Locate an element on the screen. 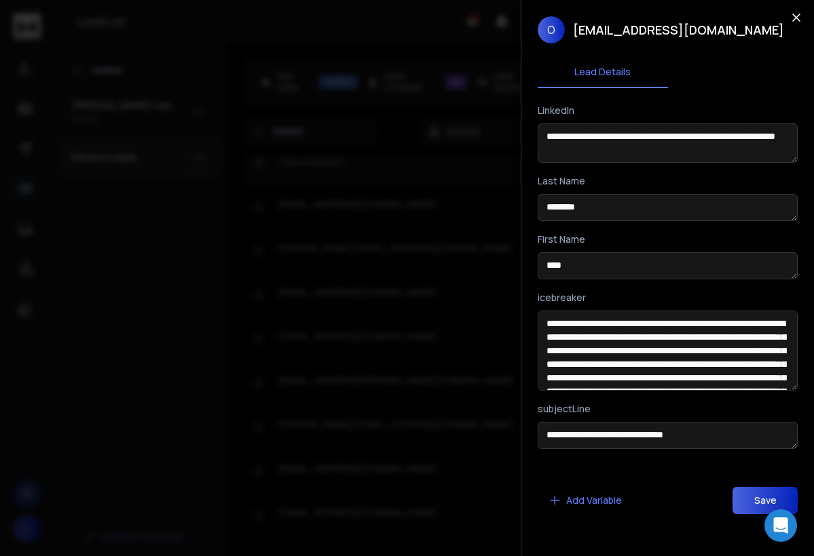 This screenshot has width=814, height=556. label: First Name is located at coordinates (561, 240).